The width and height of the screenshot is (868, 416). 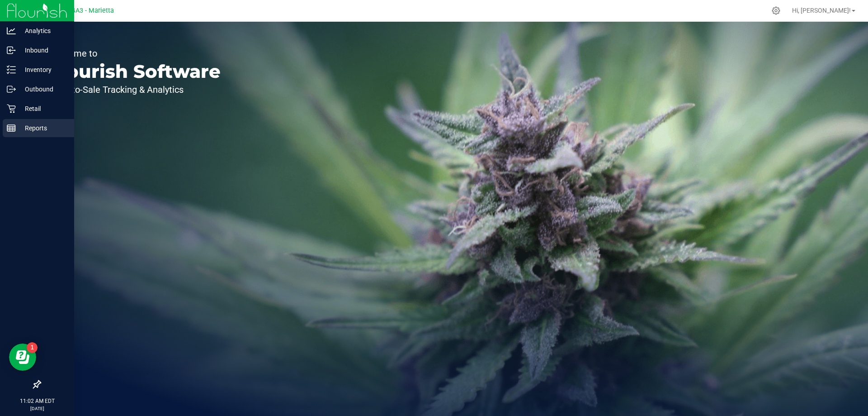 What do you see at coordinates (43, 51) in the screenshot?
I see `p: Inbound` at bounding box center [43, 51].